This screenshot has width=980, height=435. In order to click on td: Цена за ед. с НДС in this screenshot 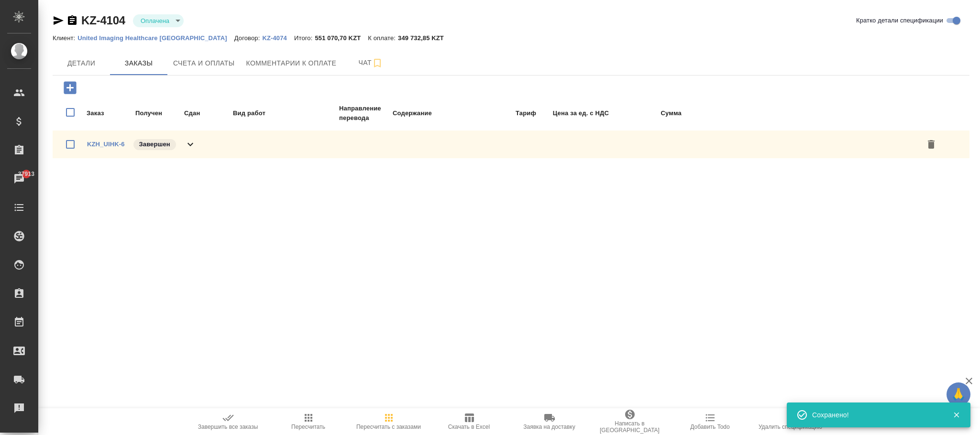, I will do `click(574, 113)`.